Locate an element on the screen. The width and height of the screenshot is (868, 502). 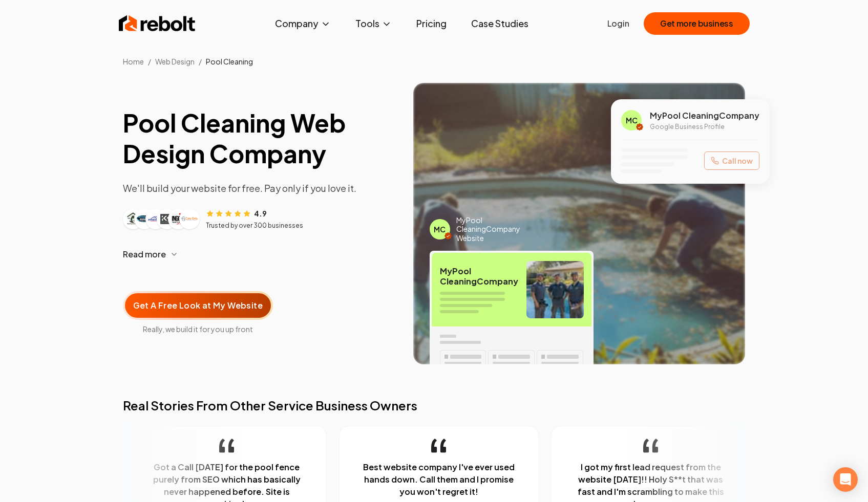
article: Customer reviews is located at coordinates (259, 218).